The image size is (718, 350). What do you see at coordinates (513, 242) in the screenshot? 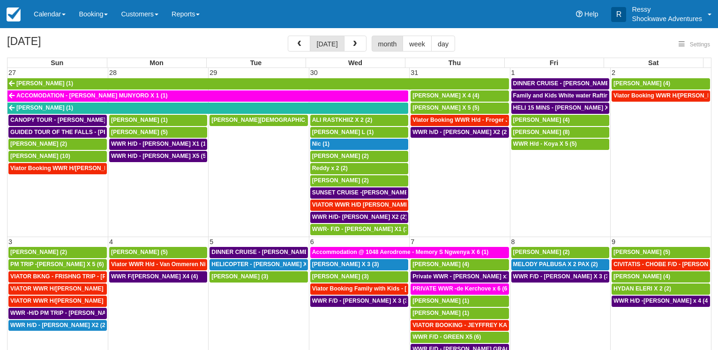
I see `span: 8` at bounding box center [513, 242].